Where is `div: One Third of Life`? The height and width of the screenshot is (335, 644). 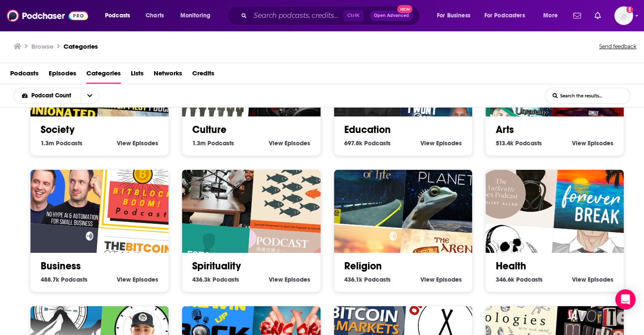 div: One Third of Life is located at coordinates (363, 184).